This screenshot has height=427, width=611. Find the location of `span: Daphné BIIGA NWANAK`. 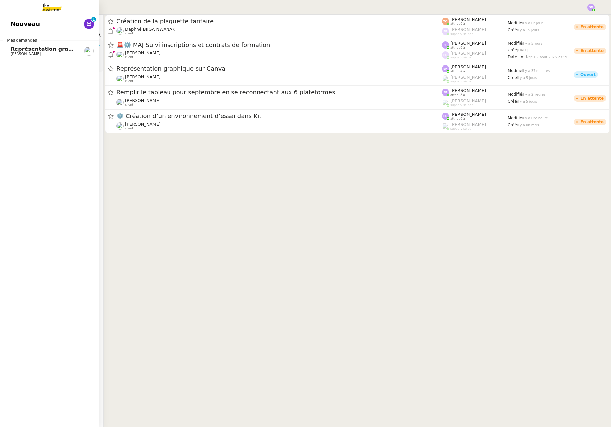

span: Daphné BIIGA NWANAK is located at coordinates (150, 29).